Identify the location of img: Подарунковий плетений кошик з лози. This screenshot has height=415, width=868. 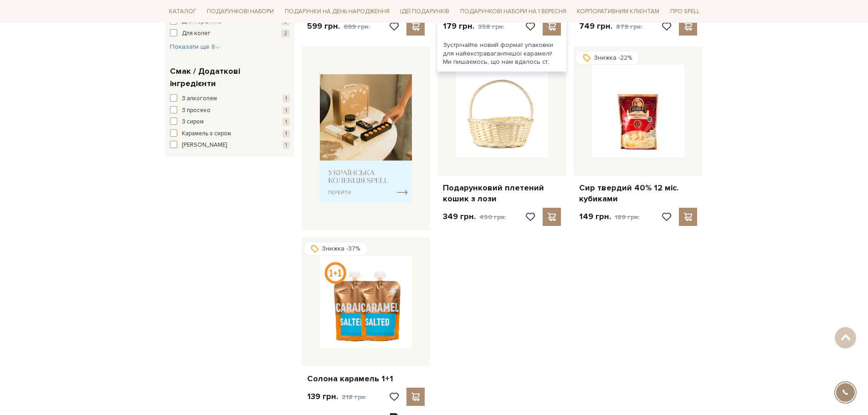
(502, 110).